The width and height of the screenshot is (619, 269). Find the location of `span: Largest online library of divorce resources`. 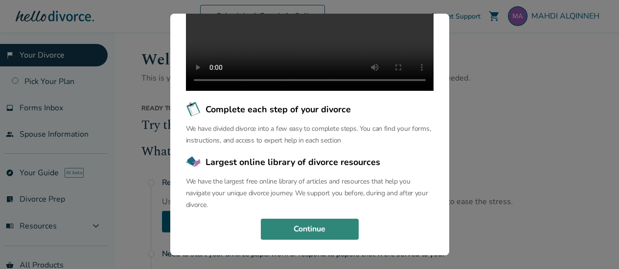

span: Largest online library of divorce resources is located at coordinates (292, 162).